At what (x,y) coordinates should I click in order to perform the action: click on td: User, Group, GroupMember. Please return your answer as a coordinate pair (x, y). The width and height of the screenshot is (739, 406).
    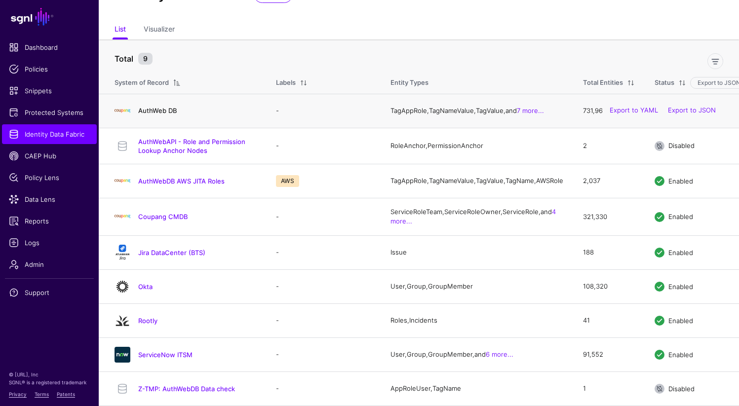
    Looking at the image, I should click on (477, 286).